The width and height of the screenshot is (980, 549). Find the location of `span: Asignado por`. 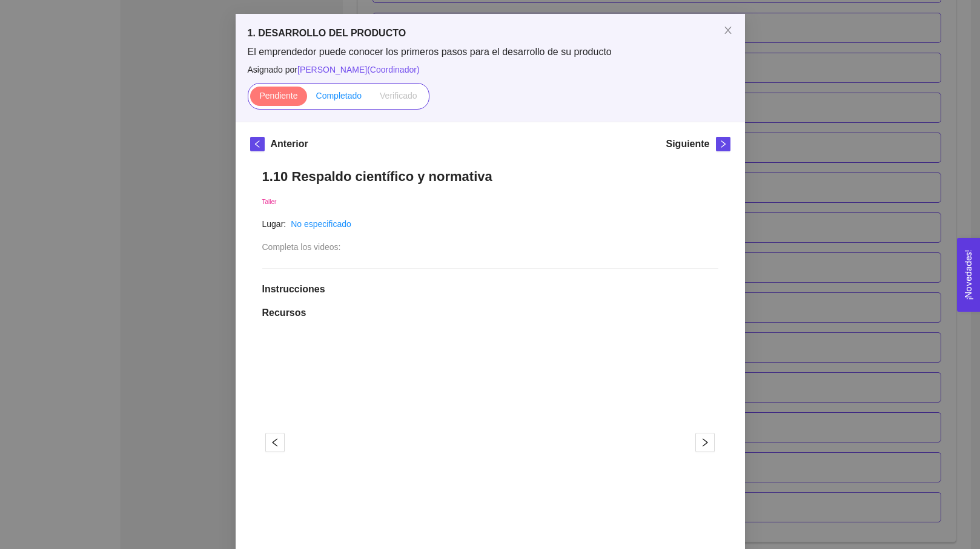

span: Asignado por is located at coordinates (490, 70).